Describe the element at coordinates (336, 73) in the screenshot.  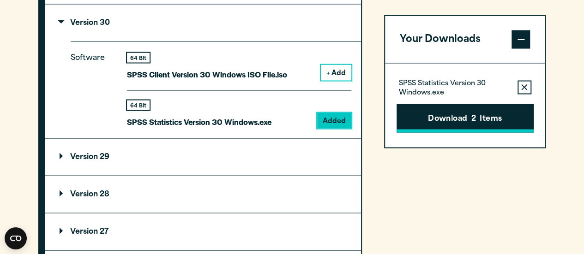
I see `button: + Add` at that location.